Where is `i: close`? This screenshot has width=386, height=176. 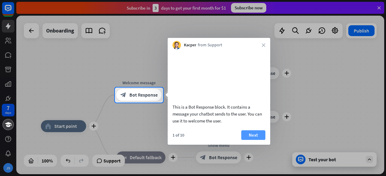 i: close is located at coordinates (263, 45).